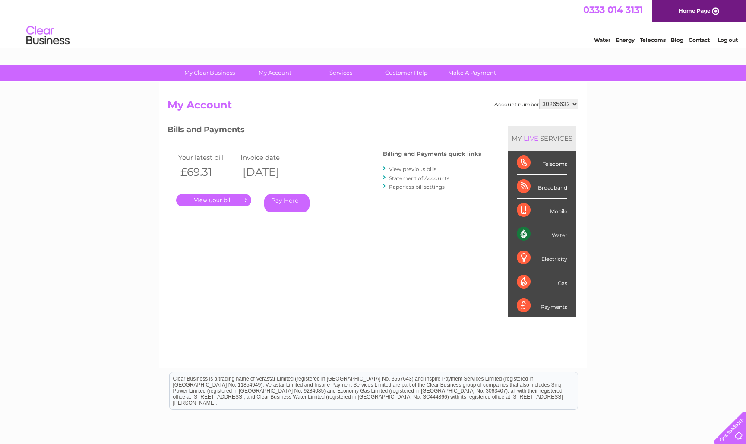 The width and height of the screenshot is (746, 444). Describe the element at coordinates (727, 40) in the screenshot. I see `a: Log out` at that location.